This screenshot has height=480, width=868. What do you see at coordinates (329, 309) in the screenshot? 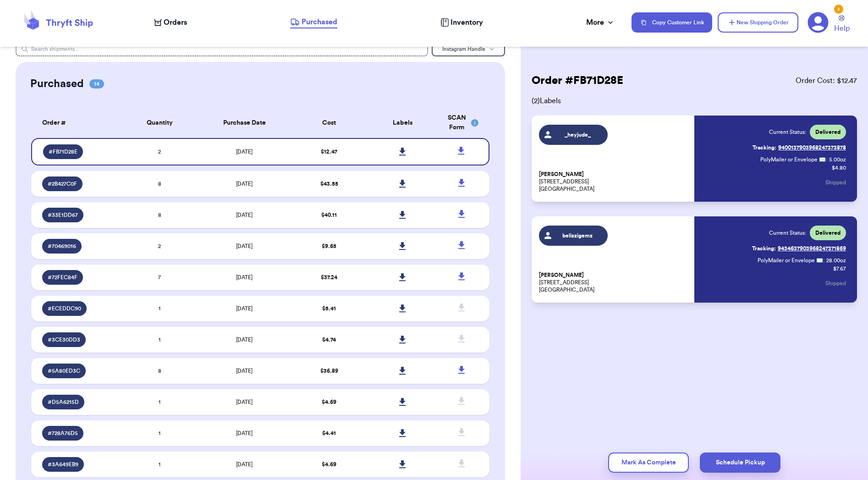
I see `span: $ 5.41` at bounding box center [329, 309].